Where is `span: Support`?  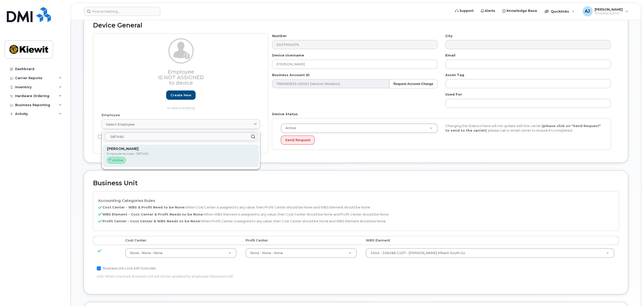 span: Support is located at coordinates (467, 11).